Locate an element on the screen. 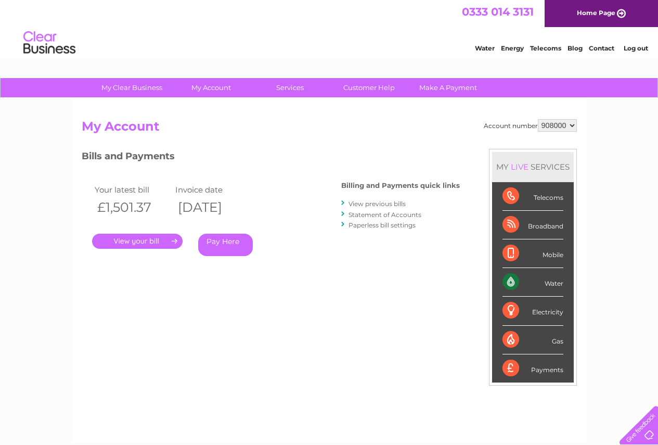 This screenshot has height=445, width=658. a: Blog is located at coordinates (575, 48).